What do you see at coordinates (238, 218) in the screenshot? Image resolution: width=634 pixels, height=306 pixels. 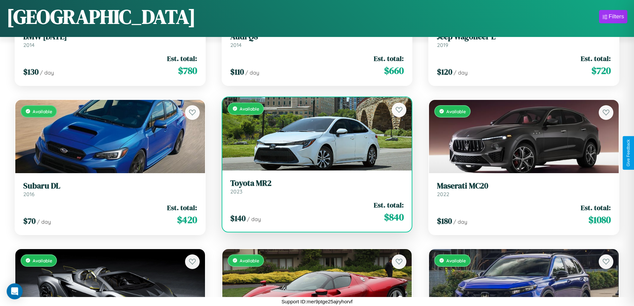 I see `span: $ 140` at bounding box center [238, 218].